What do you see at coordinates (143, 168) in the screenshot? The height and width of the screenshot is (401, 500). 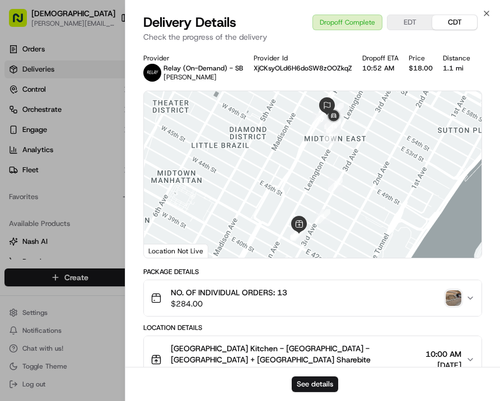 I see `span: API Documentation` at bounding box center [143, 168].